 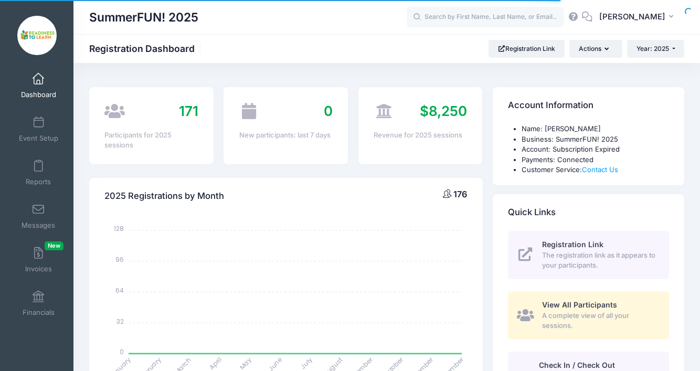 I want to click on h4: Quick Links, so click(x=532, y=212).